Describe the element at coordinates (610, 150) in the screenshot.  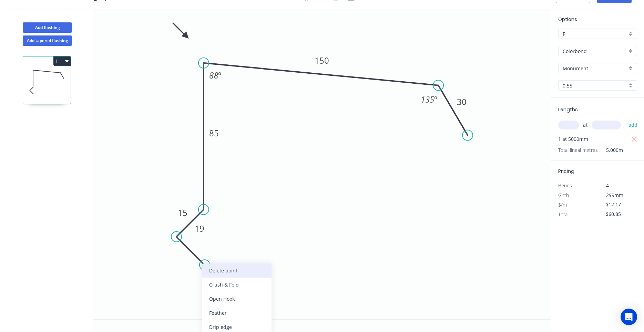
I see `span: 5.000m` at that location.